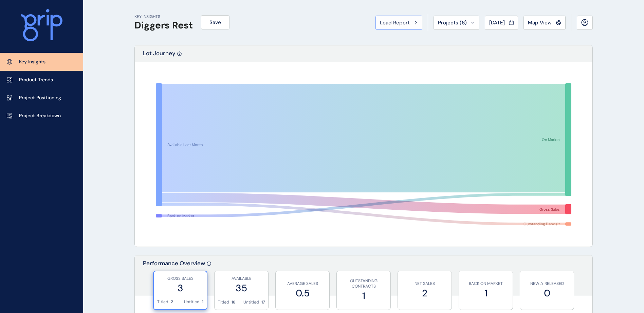 Image resolution: width=644 pixels, height=313 pixels. I want to click on button: Load Report, so click(399, 22).